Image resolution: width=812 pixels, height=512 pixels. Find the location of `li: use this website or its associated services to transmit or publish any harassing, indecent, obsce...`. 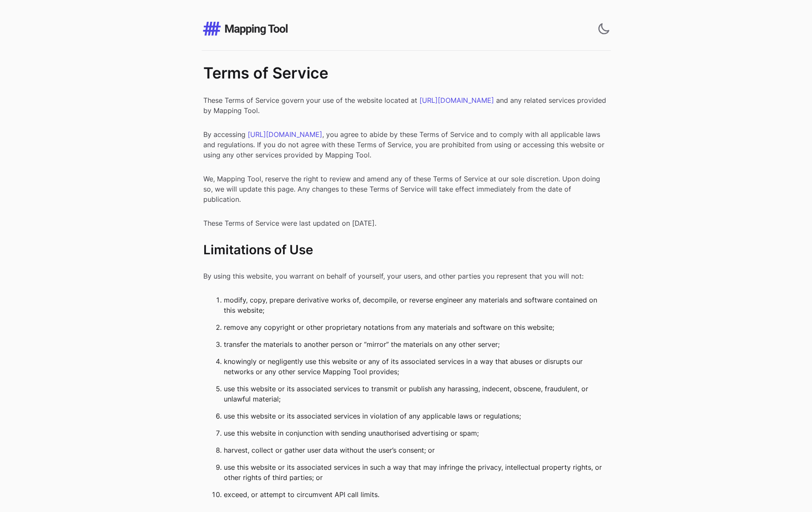

li: use this website or its associated services to transmit or publish any harassing, indecent, obsce... is located at coordinates (417, 394).